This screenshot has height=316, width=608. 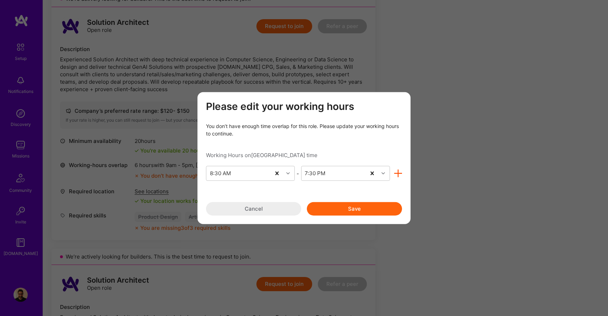 What do you see at coordinates (304, 158) in the screenshot?
I see `div: modal` at bounding box center [304, 158].